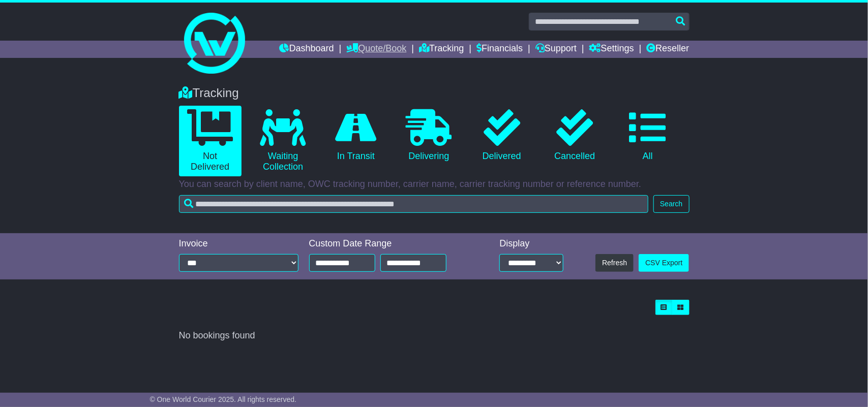 The image size is (868, 407). I want to click on div: Tracking, so click(434, 93).